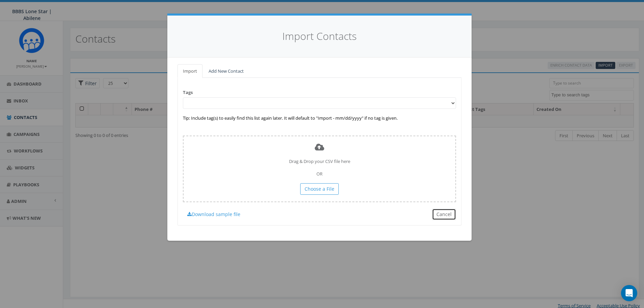 This screenshot has width=644, height=308. I want to click on div: Drag & Drop your CSV file here, so click(319, 169).